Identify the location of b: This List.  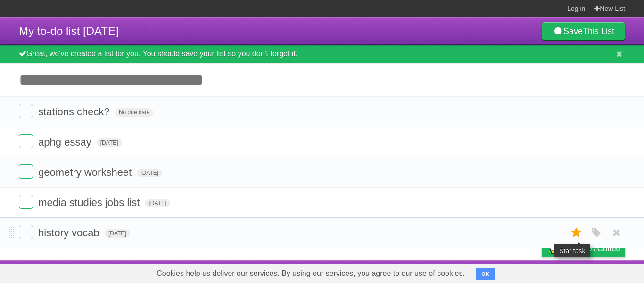
(598, 31).